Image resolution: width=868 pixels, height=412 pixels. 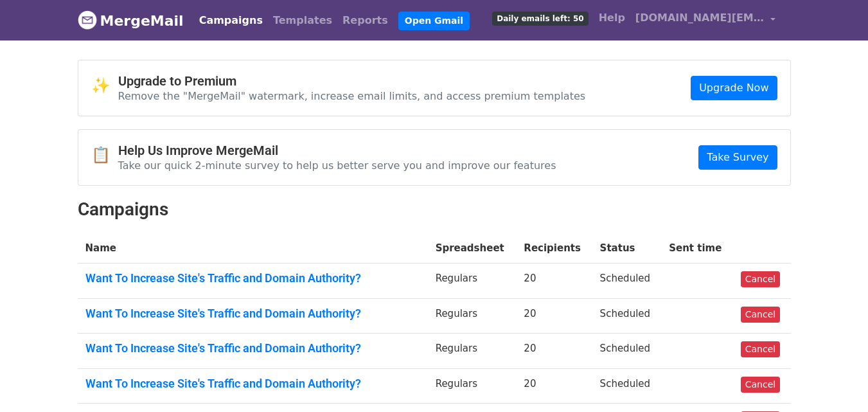 I want to click on a: Daily emails left: 50, so click(x=540, y=18).